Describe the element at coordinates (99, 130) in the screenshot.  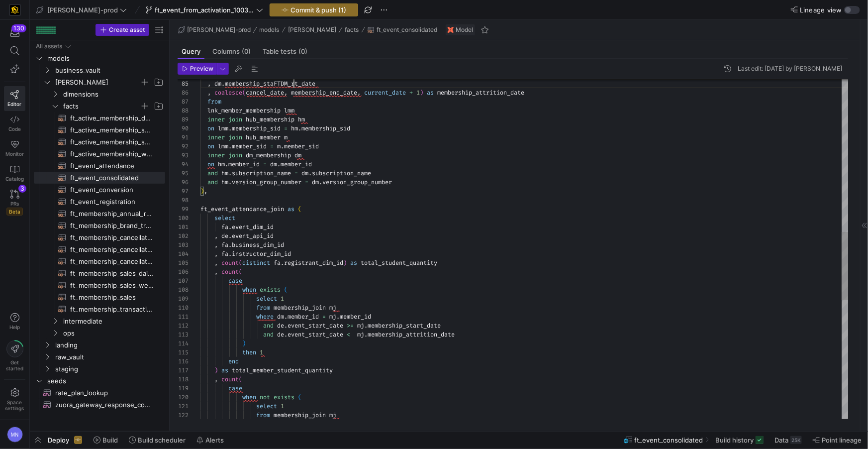
I see `a: ft_active_membership_snapshot_detail​​​​​​​​​​` at that location.